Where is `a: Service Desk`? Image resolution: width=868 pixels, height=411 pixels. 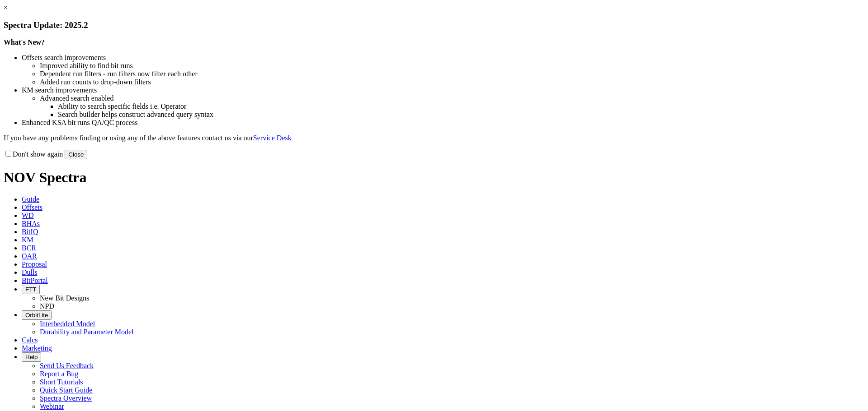
a: Service Desk is located at coordinates (272, 138).